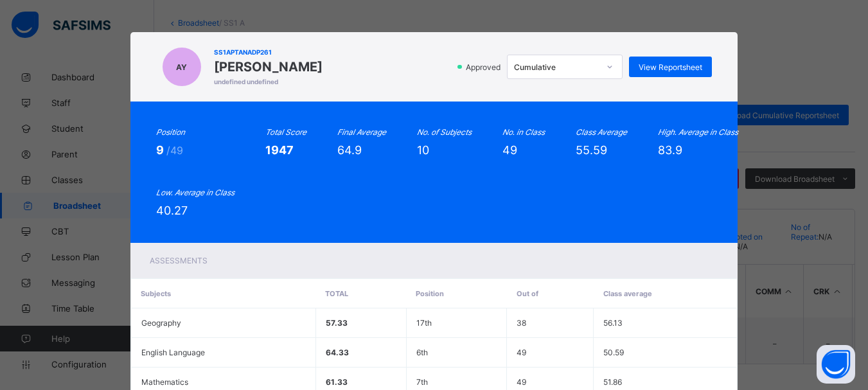  Describe the element at coordinates (591, 150) in the screenshot. I see `span: 55.59` at that location.